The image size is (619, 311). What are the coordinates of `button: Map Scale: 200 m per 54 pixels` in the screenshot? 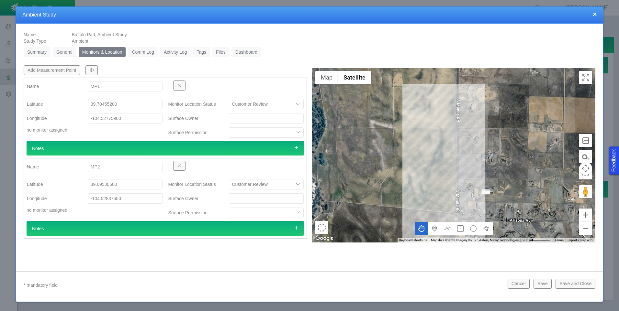 It's located at (536, 240).